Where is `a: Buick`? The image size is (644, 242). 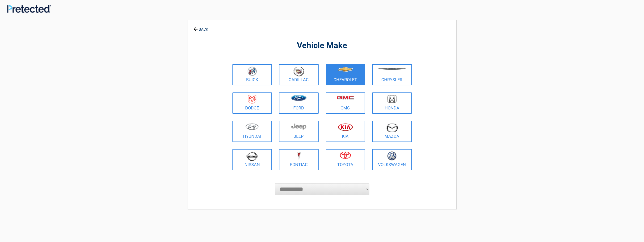 a: Buick is located at coordinates (252, 75).